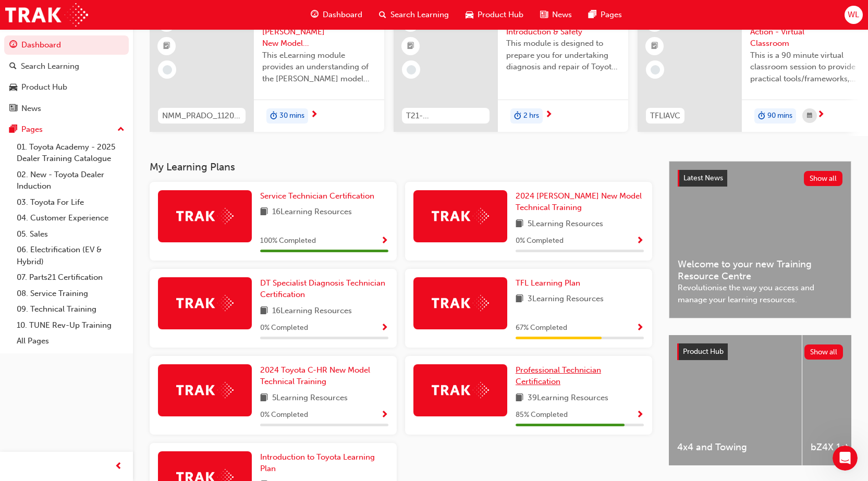 The height and width of the screenshot is (481, 868). I want to click on span: Revolutionise the way you access and manage your learning resources., so click(760, 293).